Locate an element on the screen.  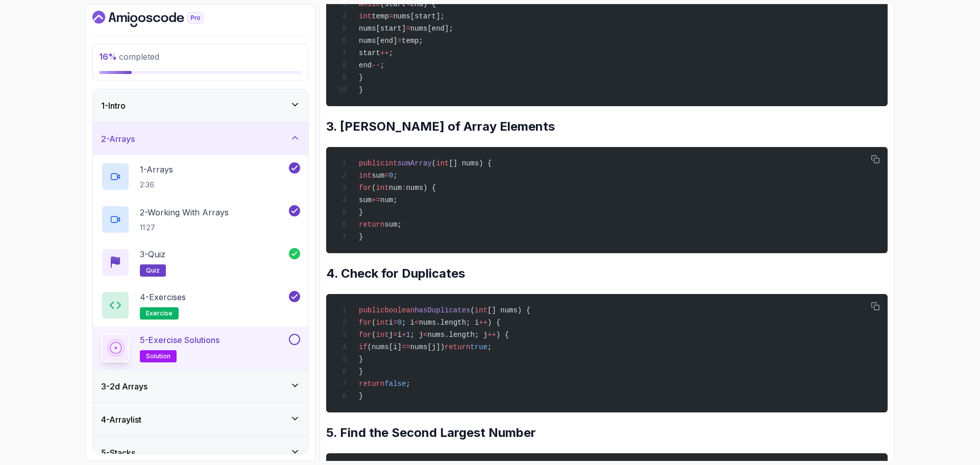
button: 2-Arrays is located at coordinates (200, 139).